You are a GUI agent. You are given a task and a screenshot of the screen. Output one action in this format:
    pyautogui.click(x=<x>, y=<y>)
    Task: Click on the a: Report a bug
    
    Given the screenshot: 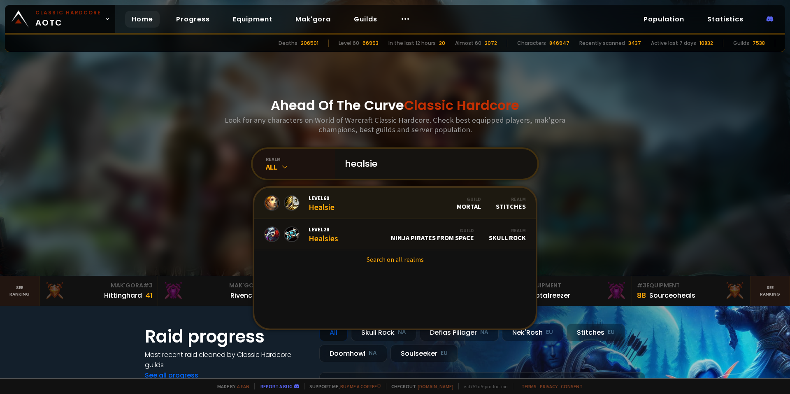 What is the action you would take?
    pyautogui.click(x=277, y=386)
    